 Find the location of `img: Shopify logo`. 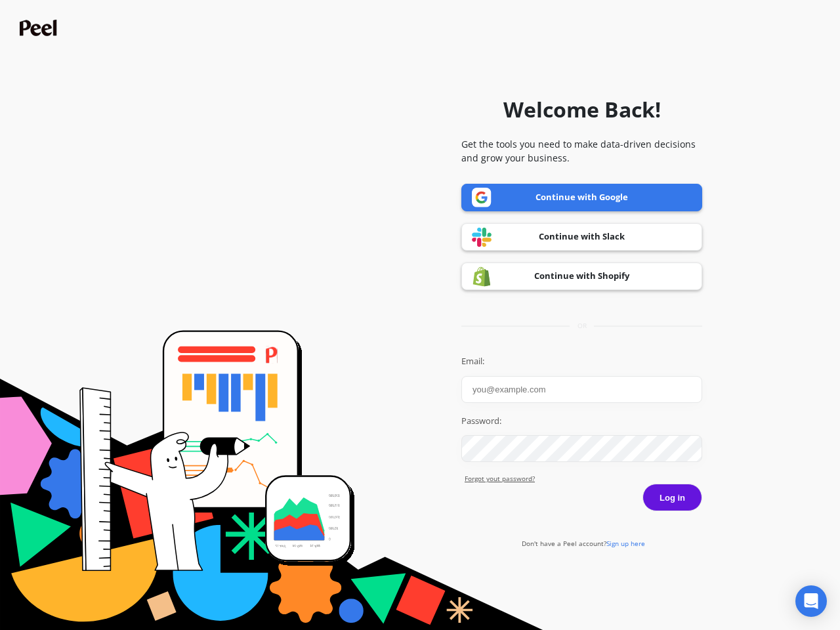

img: Shopify logo is located at coordinates (481, 277).